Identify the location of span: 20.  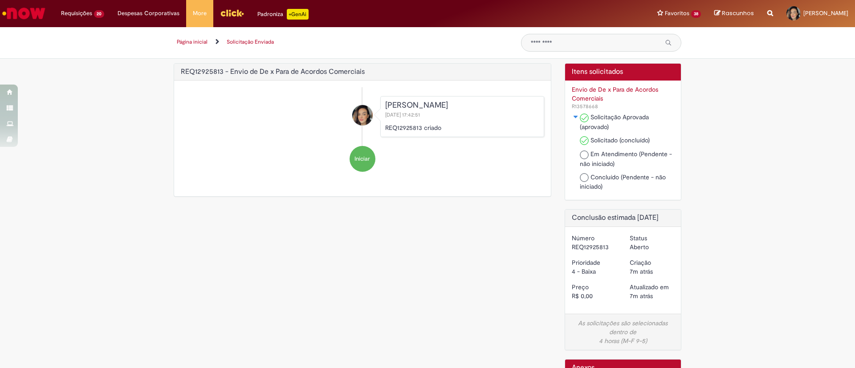
(99, 14).